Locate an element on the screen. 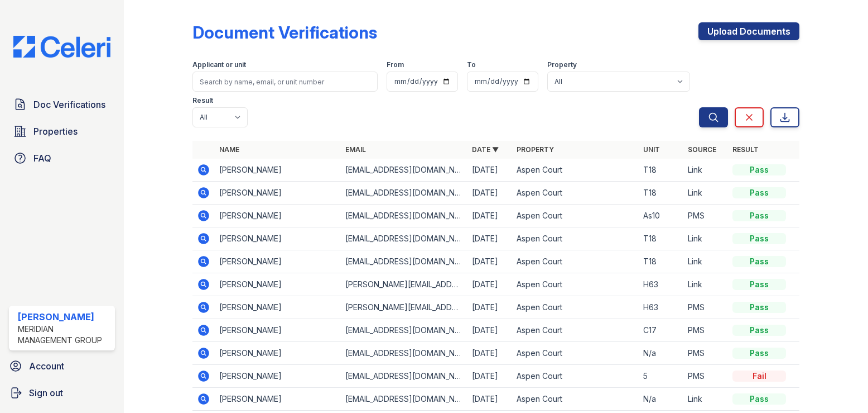 This screenshot has width=868, height=413. div: Meridian Management Group is located at coordinates (64, 335).